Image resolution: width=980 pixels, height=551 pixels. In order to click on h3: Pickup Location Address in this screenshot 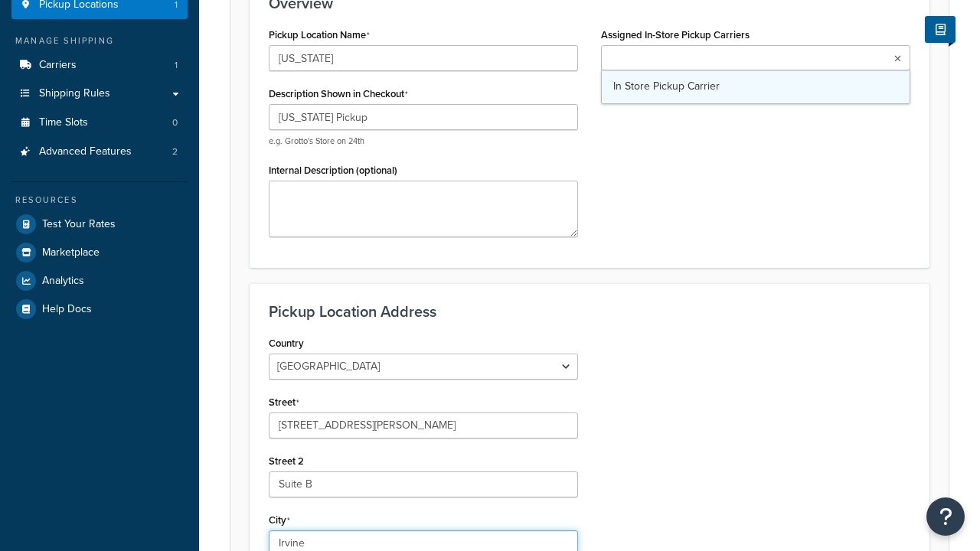, I will do `click(590, 312)`.